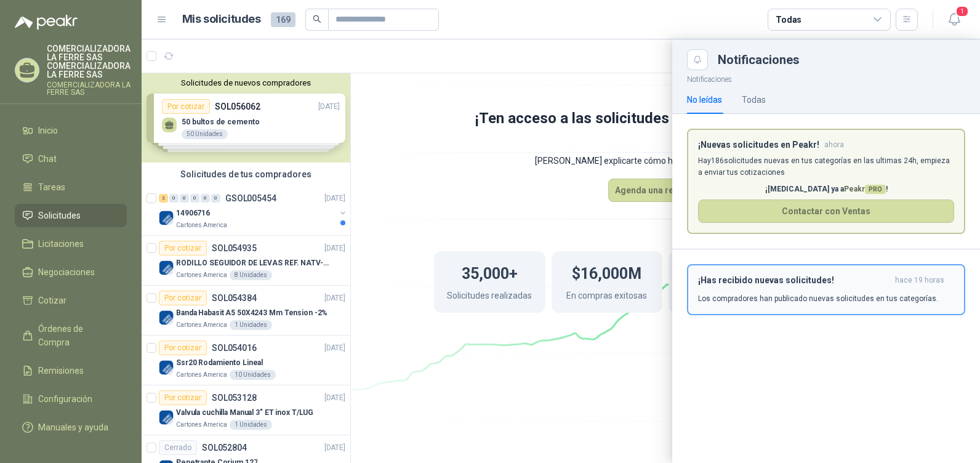 Image resolution: width=980 pixels, height=463 pixels. Describe the element at coordinates (317, 19) in the screenshot. I see `span: search` at that location.